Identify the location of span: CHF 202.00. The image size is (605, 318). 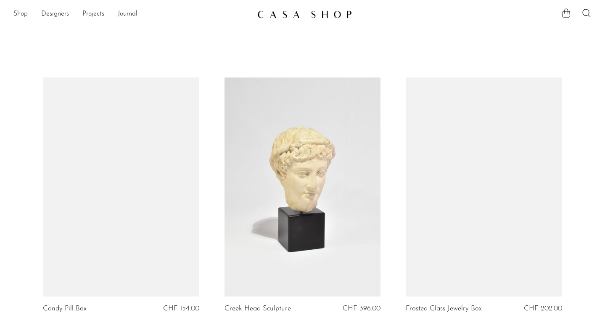
(543, 308).